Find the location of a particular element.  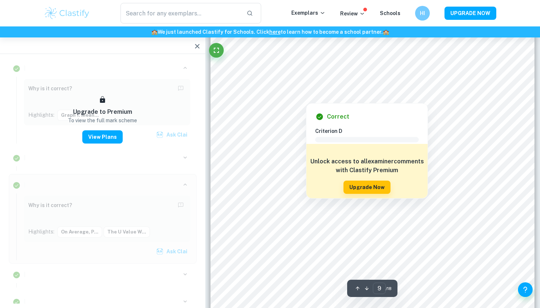

button: HI is located at coordinates (423, 13).